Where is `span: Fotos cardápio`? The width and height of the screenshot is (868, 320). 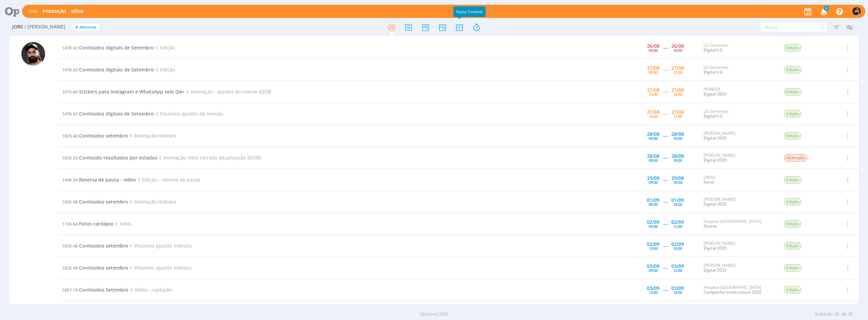
span: Fotos cardápio is located at coordinates (96, 224).